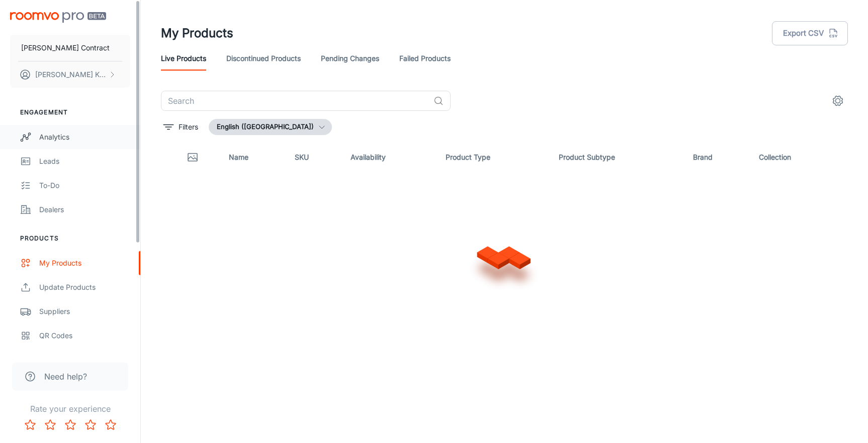 This screenshot has height=443, width=868. What do you see at coordinates (314, 157) in the screenshot?
I see `th: SKU` at bounding box center [314, 157].